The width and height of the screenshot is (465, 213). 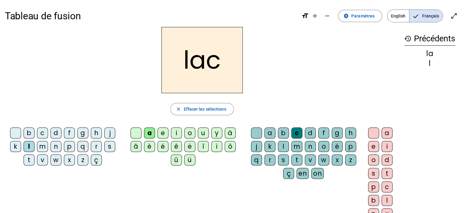 What do you see at coordinates (217, 133) in the screenshot?
I see `div: y` at bounding box center [217, 133].